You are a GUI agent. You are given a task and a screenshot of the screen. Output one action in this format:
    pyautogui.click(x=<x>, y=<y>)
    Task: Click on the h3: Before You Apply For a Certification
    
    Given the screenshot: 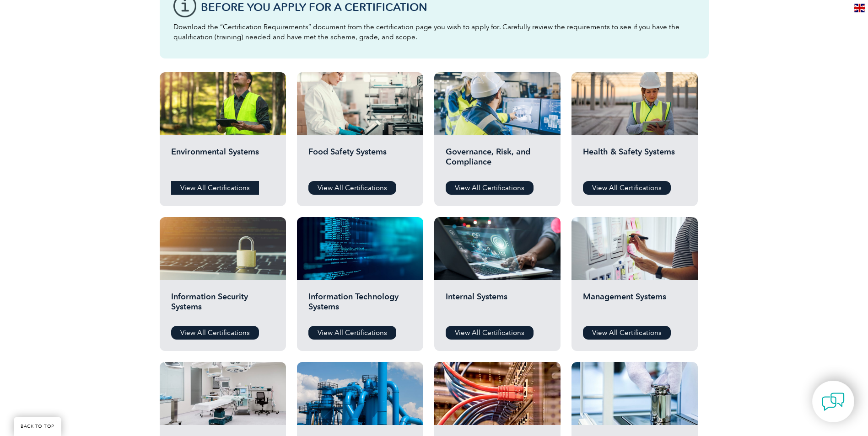 What is the action you would take?
    pyautogui.click(x=448, y=7)
    